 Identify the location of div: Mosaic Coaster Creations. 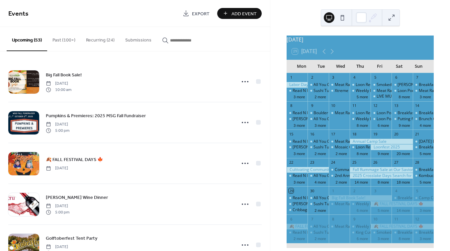
(339, 147).